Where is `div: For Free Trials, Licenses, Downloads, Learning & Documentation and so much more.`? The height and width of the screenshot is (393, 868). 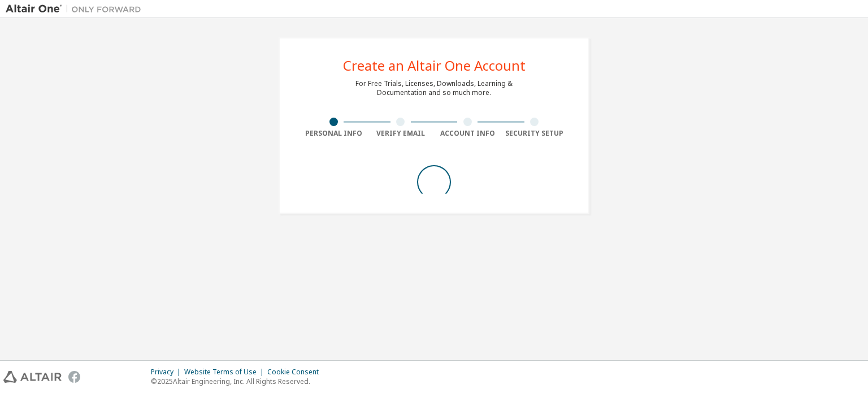 div: For Free Trials, Licenses, Downloads, Learning & Documentation and so much more. is located at coordinates (434, 88).